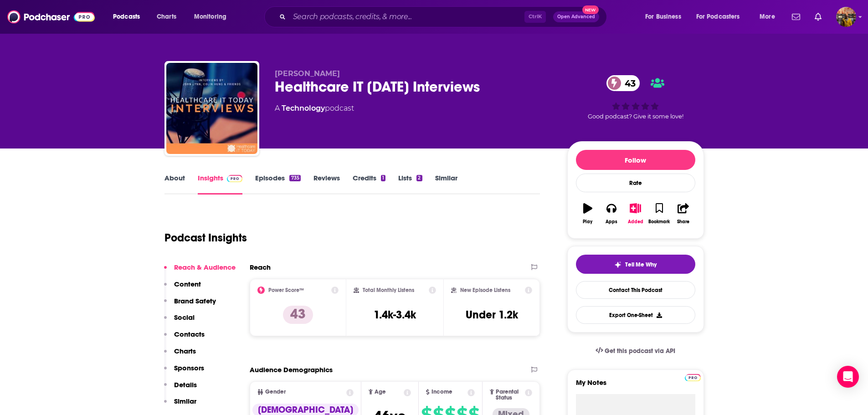 The width and height of the screenshot is (868, 415). What do you see at coordinates (444, 17) in the screenshot?
I see `div: Search podcasts, credits, & more...` at bounding box center [444, 17].